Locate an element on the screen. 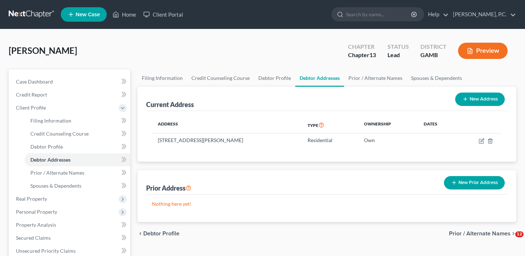 The width and height of the screenshot is (525, 256). button: Prior / Alternate Names chevron_right is located at coordinates (483, 234).